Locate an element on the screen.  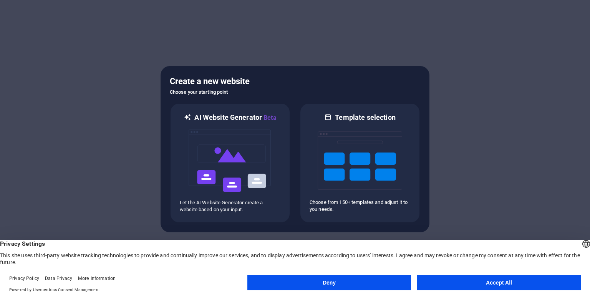
h6: Choose your starting point is located at coordinates (295, 92).